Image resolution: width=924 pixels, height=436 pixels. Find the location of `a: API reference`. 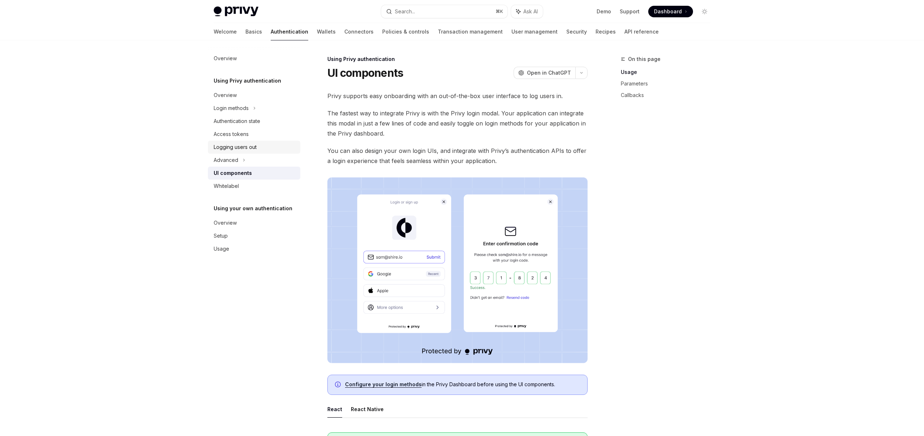

a: API reference is located at coordinates (642, 32).